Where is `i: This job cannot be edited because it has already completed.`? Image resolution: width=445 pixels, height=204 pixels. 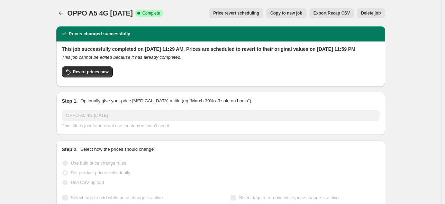
i: This job cannot be edited because it has already completed. is located at coordinates (122, 57).